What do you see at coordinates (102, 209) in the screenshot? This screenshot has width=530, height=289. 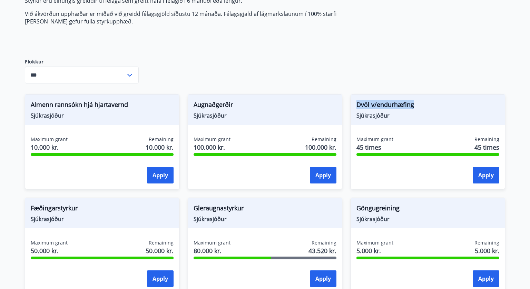 I see `span: Fæðingarstyrkur` at bounding box center [102, 209].